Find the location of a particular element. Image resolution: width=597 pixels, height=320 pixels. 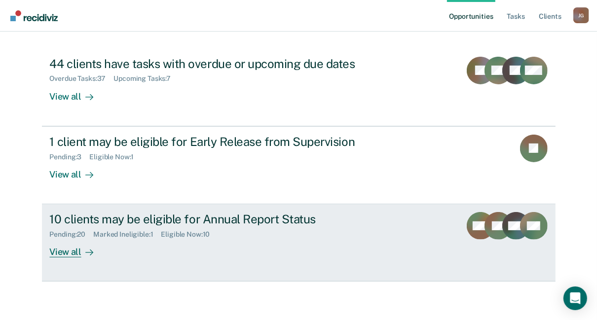

a: 1 client may be eligible for Early Release from SupervisionPending:3Eligible Now:1View all is located at coordinates (299, 165).